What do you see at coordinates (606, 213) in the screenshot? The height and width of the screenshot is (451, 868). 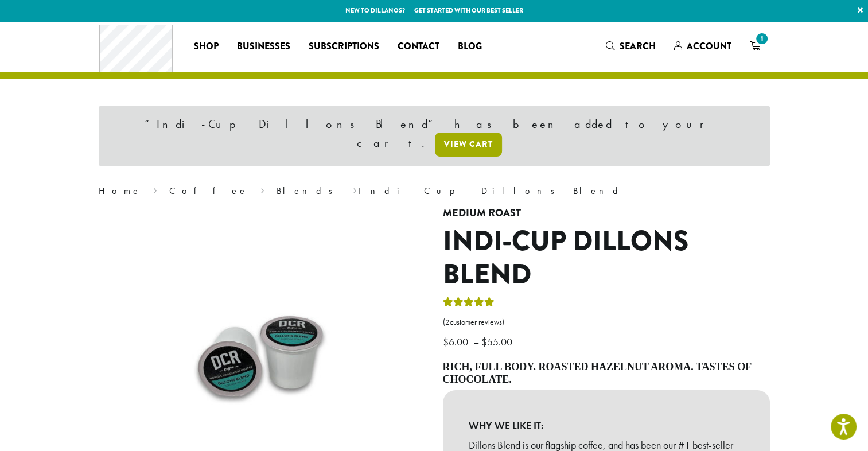 I see `h4: Medium Roast` at bounding box center [606, 213].